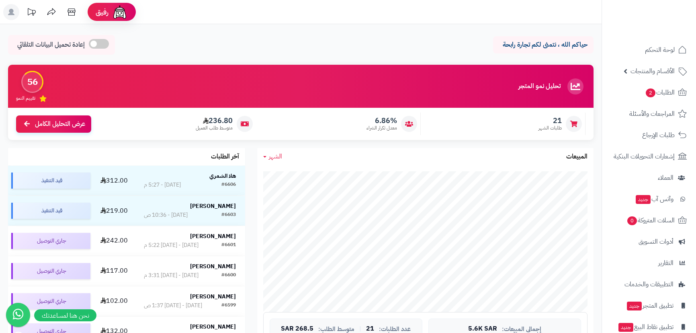 Image resolution: width=696 pixels, height=333 pixels. I want to click on div: #6600, so click(229, 275).